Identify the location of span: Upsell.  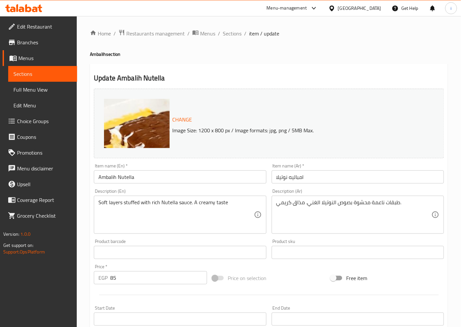
(44, 184).